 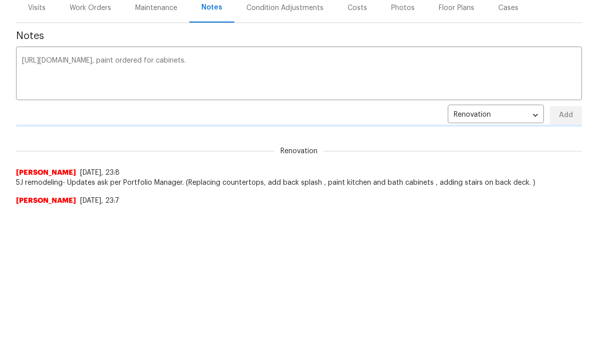 I want to click on div: Visits, so click(x=37, y=8).